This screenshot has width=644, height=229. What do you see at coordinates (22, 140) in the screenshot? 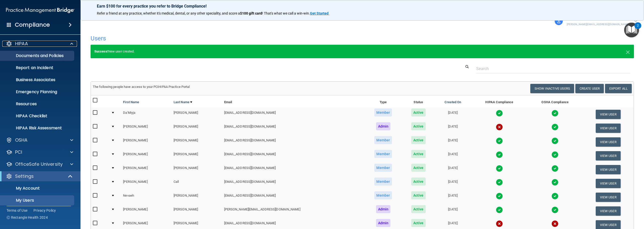
I see `p: OSHA` at bounding box center [22, 140].